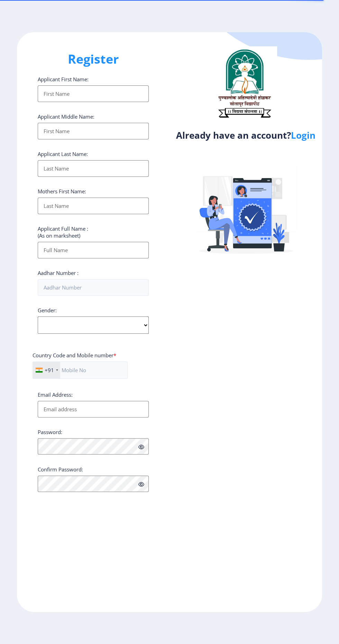 The image size is (339, 644). Describe the element at coordinates (303, 135) in the screenshot. I see `a: Login` at that location.